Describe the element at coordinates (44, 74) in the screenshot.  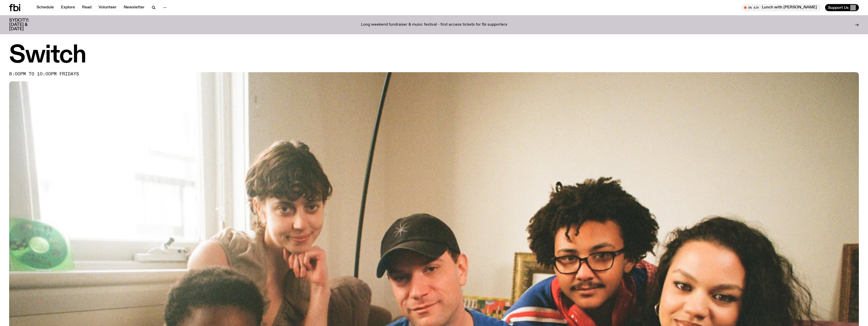
I see `span: 8:00pm to 10:00pm fridays` at that location.